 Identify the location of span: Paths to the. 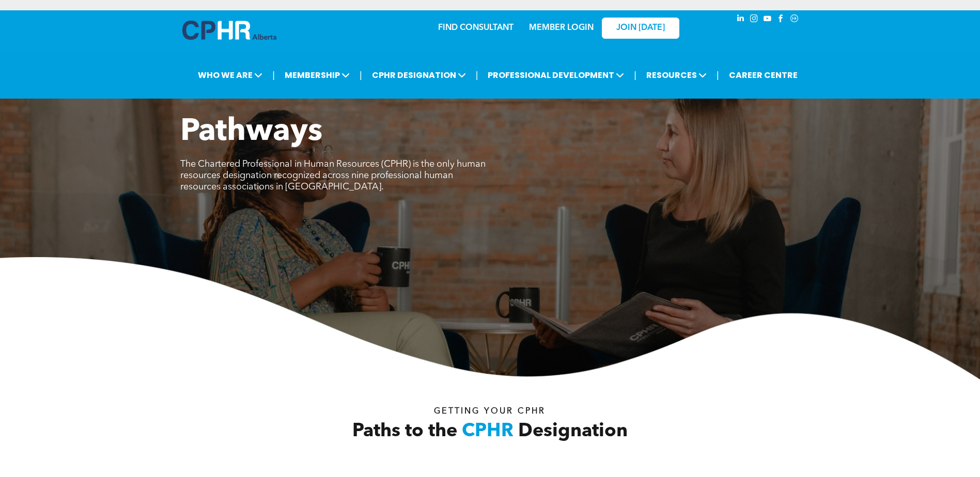
(404, 432).